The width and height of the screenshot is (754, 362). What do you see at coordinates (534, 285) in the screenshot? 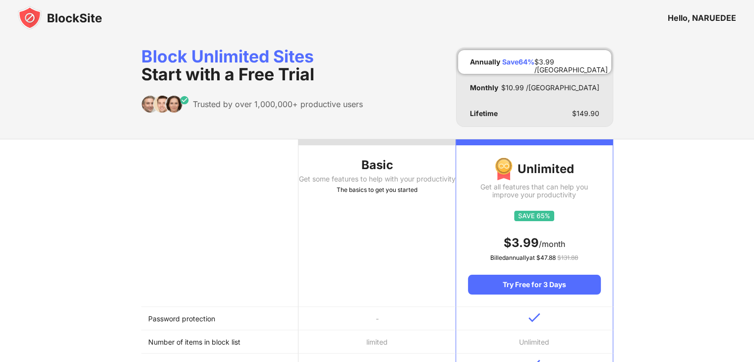
I see `div: Try Free for 3 Days` at bounding box center [534, 285].